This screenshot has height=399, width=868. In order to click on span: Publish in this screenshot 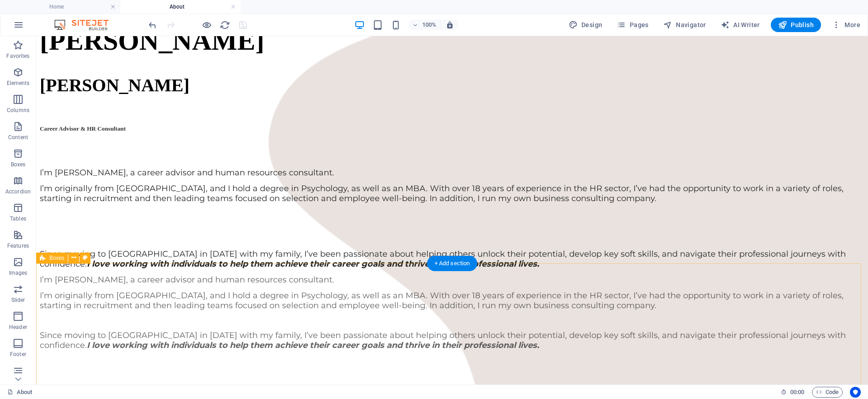, I will do `click(796, 25)`.